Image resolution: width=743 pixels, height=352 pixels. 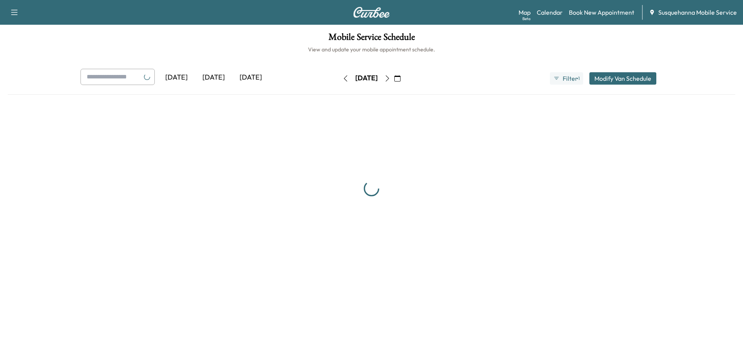 What do you see at coordinates (549, 12) in the screenshot?
I see `a: Calendar` at bounding box center [549, 12].